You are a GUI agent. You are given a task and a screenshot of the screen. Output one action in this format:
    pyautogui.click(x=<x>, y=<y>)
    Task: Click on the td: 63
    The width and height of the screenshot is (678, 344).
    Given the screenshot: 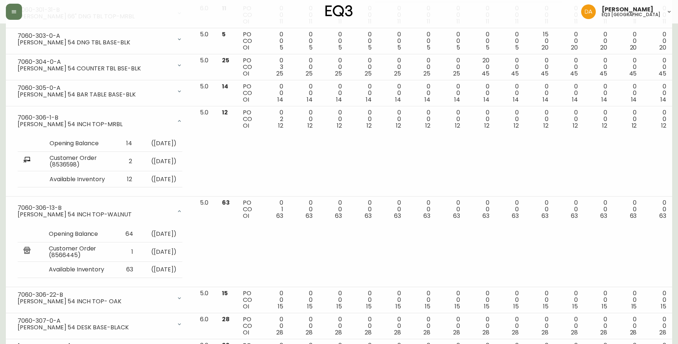 What is the action you would take?
    pyautogui.click(x=128, y=270)
    